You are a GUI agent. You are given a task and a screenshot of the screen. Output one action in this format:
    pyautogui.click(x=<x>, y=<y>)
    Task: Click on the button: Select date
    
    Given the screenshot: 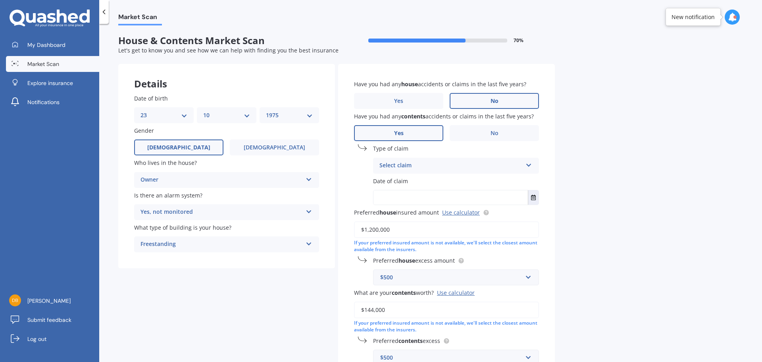 What is the action you would take?
    pyautogui.click(x=533, y=197)
    